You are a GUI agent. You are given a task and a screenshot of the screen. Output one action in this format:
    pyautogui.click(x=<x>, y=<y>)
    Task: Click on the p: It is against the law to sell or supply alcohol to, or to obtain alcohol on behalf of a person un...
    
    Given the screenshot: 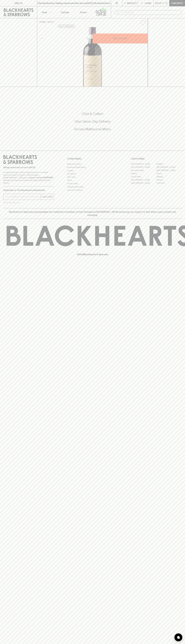 What is the action you would take?
    pyautogui.click(x=29, y=177)
    